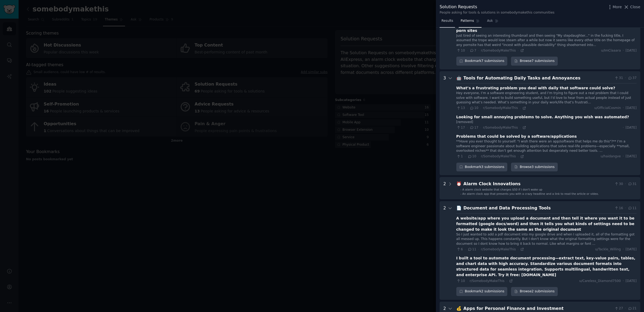 The height and width of the screenshot is (312, 644). Describe the element at coordinates (632, 7) in the screenshot. I see `button: Close` at that location.